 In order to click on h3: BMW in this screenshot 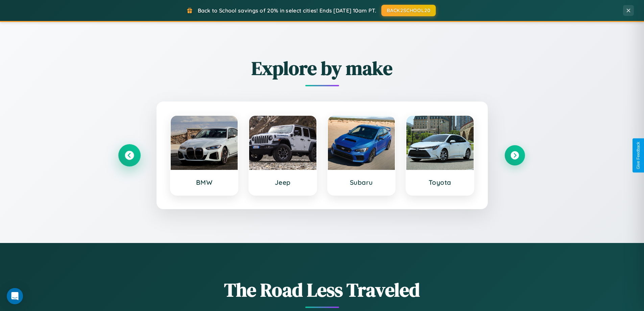, I will do `click(204, 182)`.